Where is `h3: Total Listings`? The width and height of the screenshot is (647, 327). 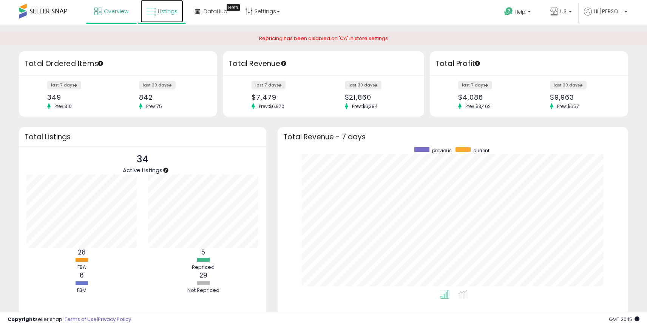
h3: Total Listings is located at coordinates (142, 137).